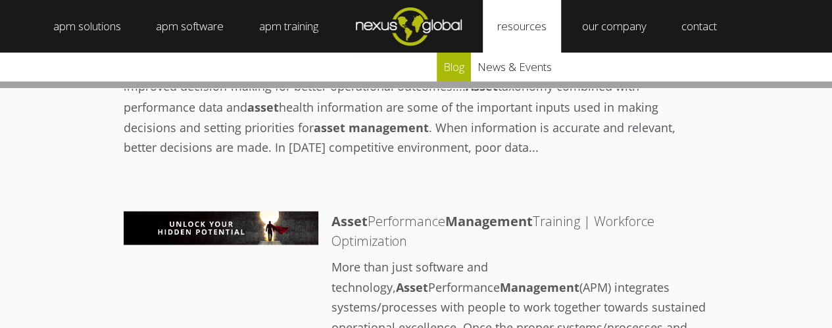  I want to click on a: blog, so click(454, 67).